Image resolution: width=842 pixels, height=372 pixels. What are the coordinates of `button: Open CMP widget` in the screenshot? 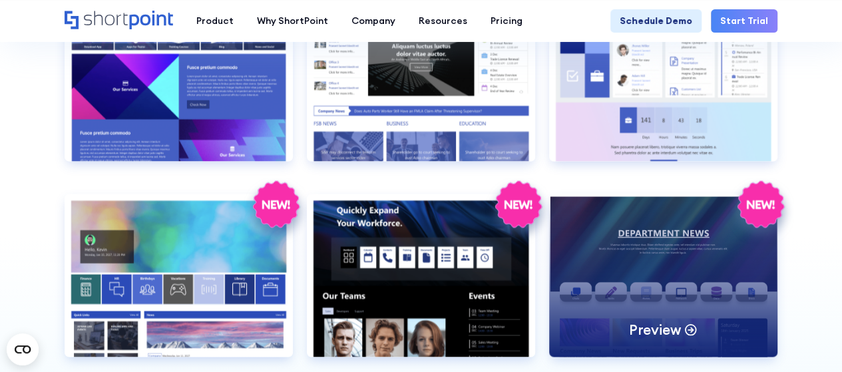 It's located at (23, 349).